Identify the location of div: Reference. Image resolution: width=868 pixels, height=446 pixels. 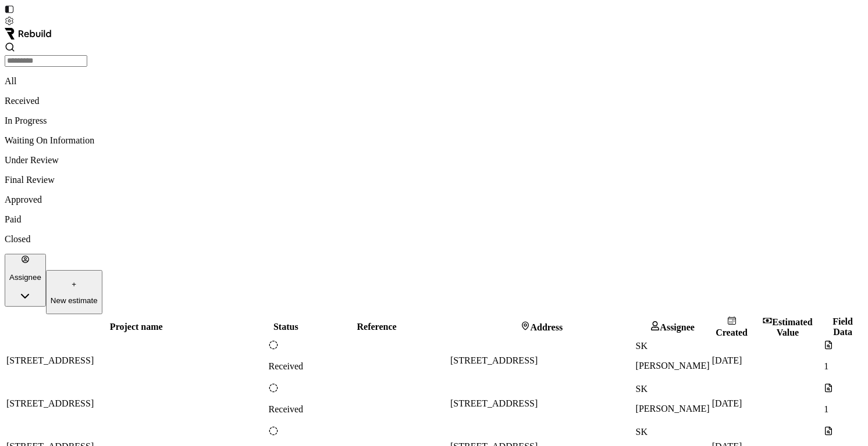
(376, 327).